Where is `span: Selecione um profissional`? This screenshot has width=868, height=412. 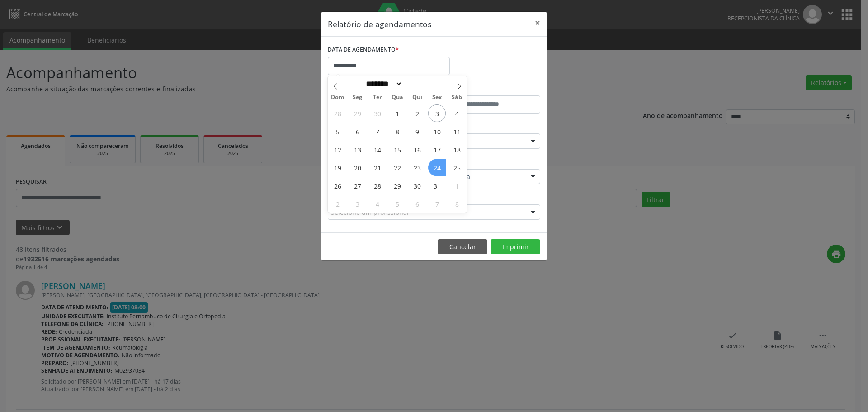 span: Selecione um profissional is located at coordinates (370, 212).